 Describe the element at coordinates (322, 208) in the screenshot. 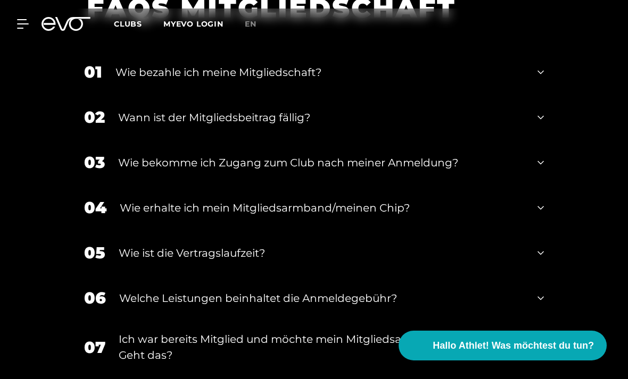

I see `div: Wie erhalte ich mein Mitgliedsarmband/meinen Chip?` at that location.